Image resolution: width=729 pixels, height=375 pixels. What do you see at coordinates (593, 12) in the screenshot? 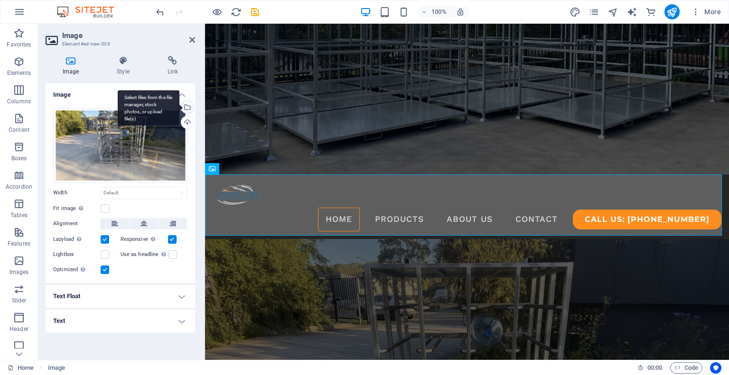
I see `i: Pages (Ctrl+Alt+S)` at bounding box center [593, 12].